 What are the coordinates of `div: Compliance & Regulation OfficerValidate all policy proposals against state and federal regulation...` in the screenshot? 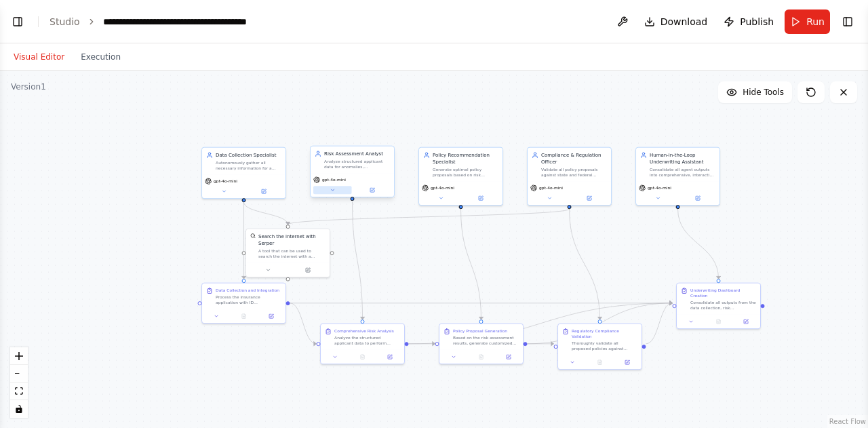 It's located at (569, 176).